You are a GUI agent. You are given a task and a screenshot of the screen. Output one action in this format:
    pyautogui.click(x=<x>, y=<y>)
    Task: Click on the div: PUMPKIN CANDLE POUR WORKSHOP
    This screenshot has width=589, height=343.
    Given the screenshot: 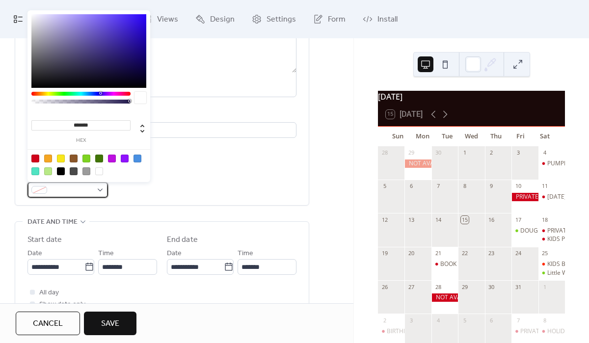 What is the action you would take?
    pyautogui.click(x=552, y=163)
    